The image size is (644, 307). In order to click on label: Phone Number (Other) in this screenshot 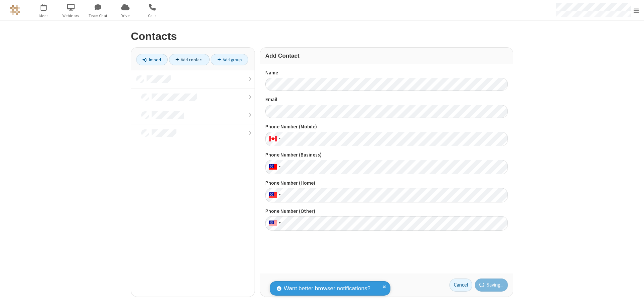, I will do `click(386, 211)`.